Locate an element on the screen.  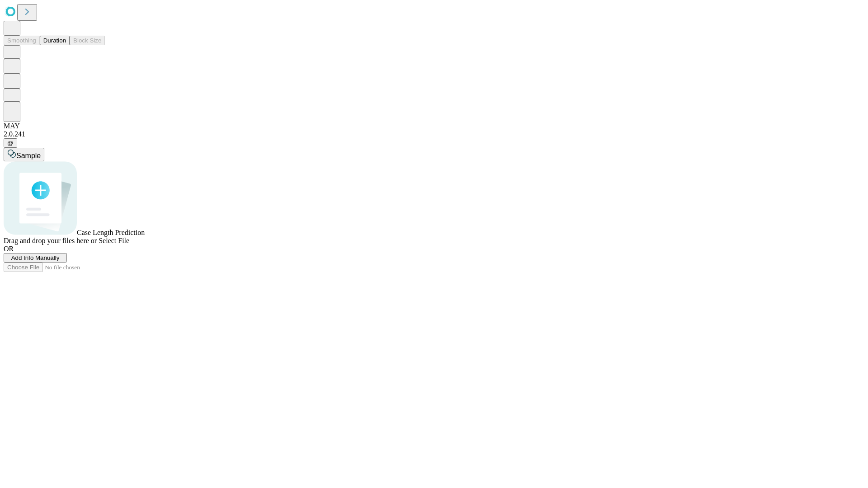
span: Add Info Manually is located at coordinates (35, 258).